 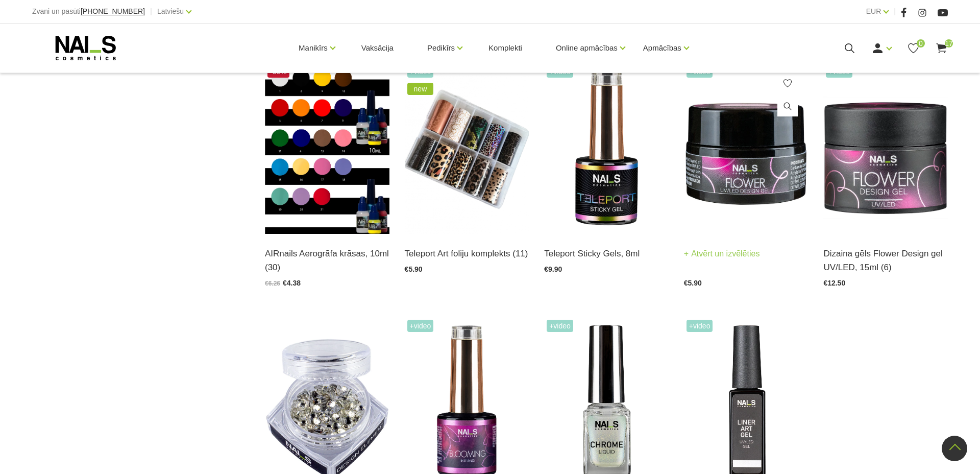 What do you see at coordinates (746, 148) in the screenshot?
I see `img: Flower dizaina gels ir ilgnoturīgs gels ar sauso ziedu elementiem. Viegli klājama formula, izcila...` at bounding box center [746, 148].